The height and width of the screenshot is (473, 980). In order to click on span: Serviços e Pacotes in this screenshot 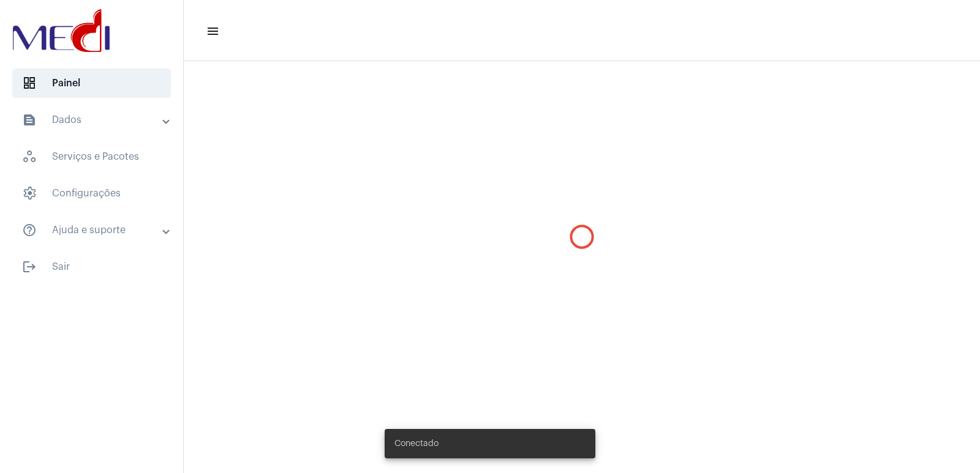, I will do `click(91, 156)`.